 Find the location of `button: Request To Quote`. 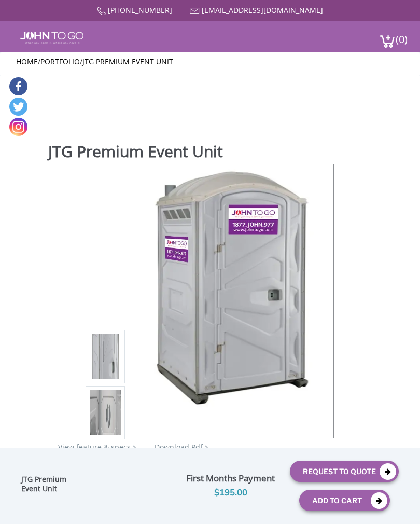

button: Request To Quote is located at coordinates (344, 470).